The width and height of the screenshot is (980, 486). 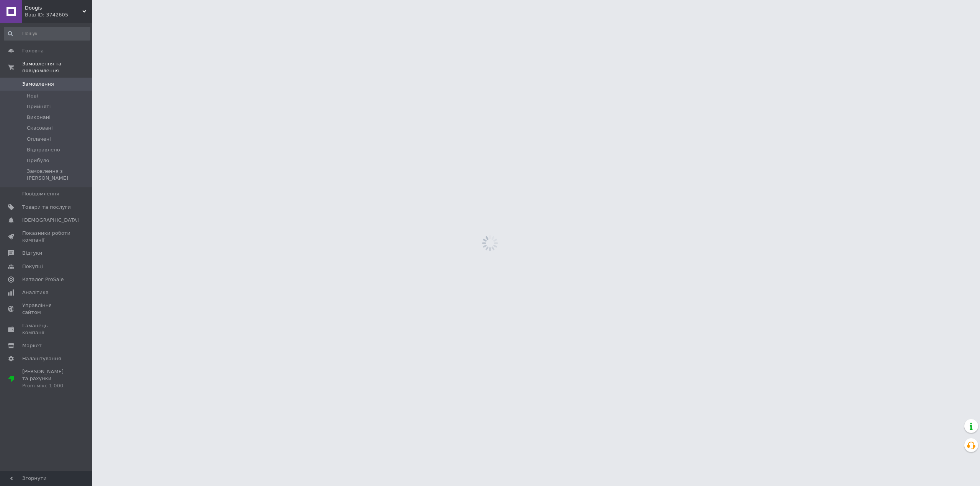 I want to click on span: Відгуки, so click(x=32, y=253).